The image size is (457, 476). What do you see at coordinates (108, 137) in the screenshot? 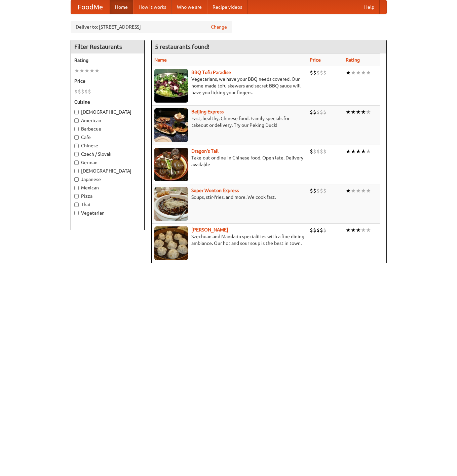
I see `label: Cafe` at bounding box center [108, 137].